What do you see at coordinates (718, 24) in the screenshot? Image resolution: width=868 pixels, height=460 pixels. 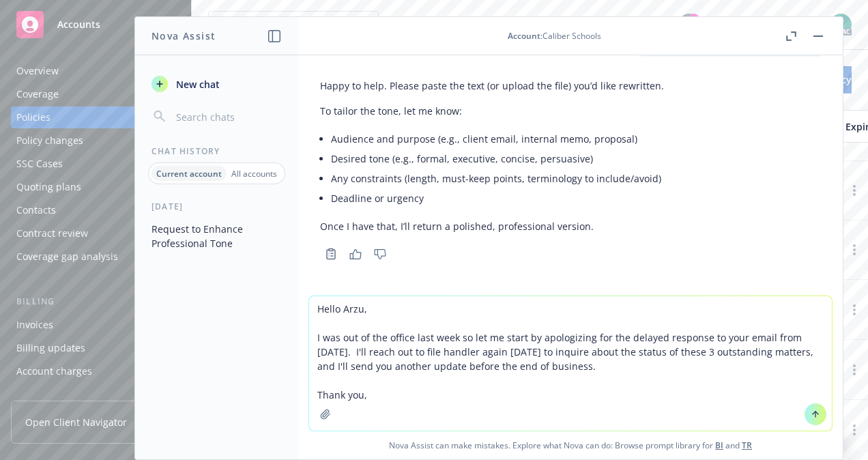 I see `a: Stop snowing` at bounding box center [718, 24].